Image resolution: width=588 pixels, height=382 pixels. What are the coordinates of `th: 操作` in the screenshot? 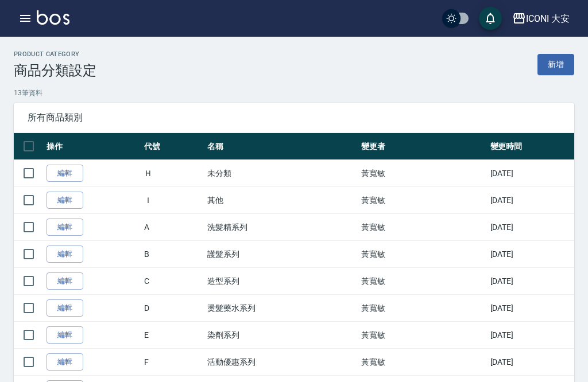 It's located at (92, 146).